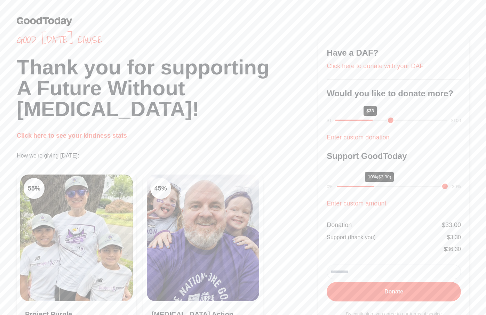 This screenshot has height=315, width=486. What do you see at coordinates (370, 111) in the screenshot?
I see `div: $33` at bounding box center [370, 111].